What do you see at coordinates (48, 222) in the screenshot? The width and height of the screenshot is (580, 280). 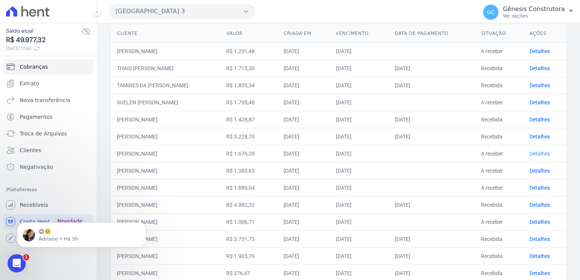 I see `a: Conta Hent Novidade` at bounding box center [48, 222].